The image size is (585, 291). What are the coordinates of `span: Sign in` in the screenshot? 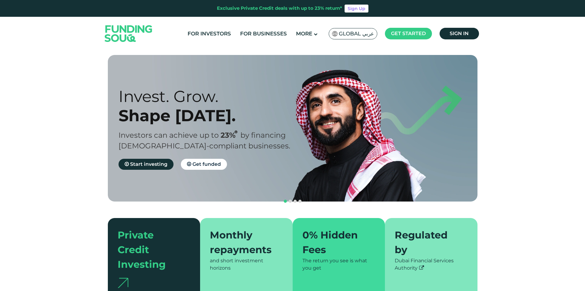 It's located at (459, 33).